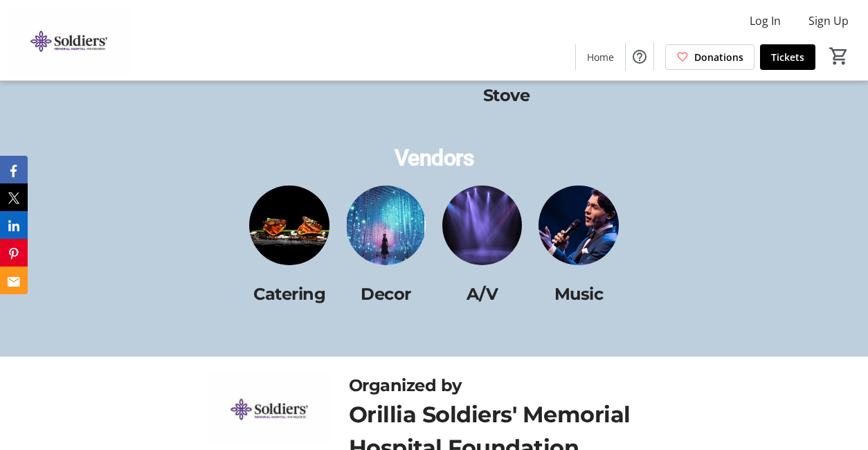  I want to click on span: Vendors, so click(434, 158).